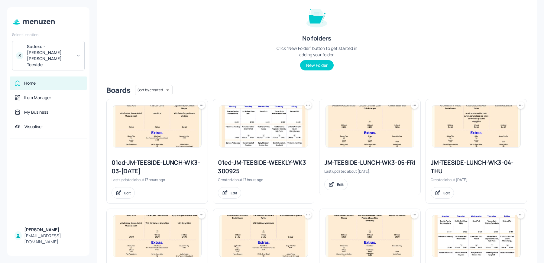 This screenshot has height=263, width=544. Describe the element at coordinates (370, 163) in the screenshot. I see `div: JM-TEESIDE-LUNCH-WK3-05-FRI` at that location.